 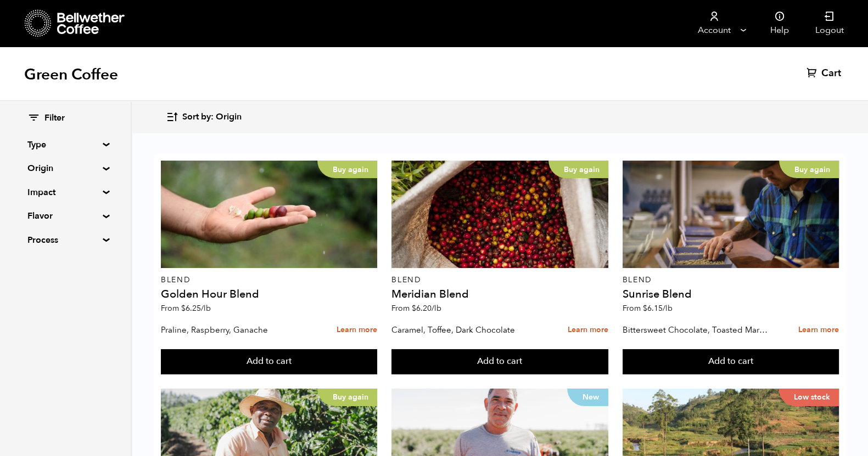 I want to click on a: Cart, so click(x=825, y=73).